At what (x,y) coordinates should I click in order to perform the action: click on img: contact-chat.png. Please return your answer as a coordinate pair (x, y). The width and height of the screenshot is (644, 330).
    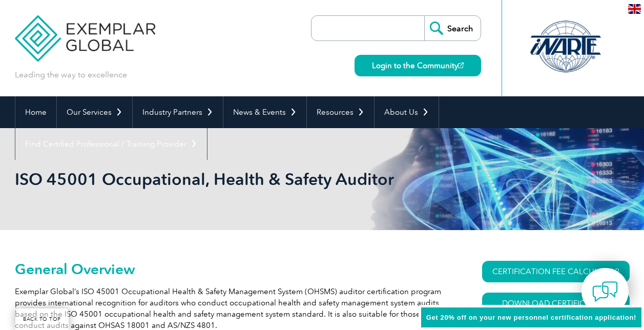
    Looking at the image, I should click on (605, 292).